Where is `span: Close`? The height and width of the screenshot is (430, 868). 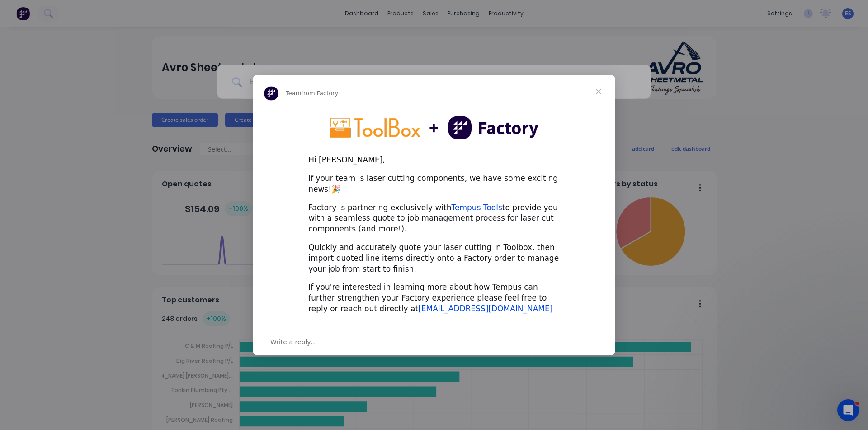
span: Close is located at coordinates (598, 92).